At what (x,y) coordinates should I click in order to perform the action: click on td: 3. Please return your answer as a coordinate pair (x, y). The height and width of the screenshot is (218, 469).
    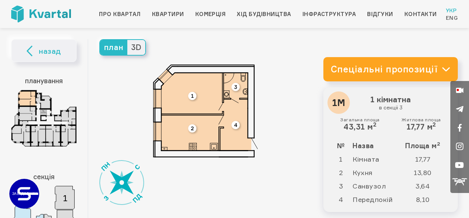
    Looking at the image, I should click on (340, 186).